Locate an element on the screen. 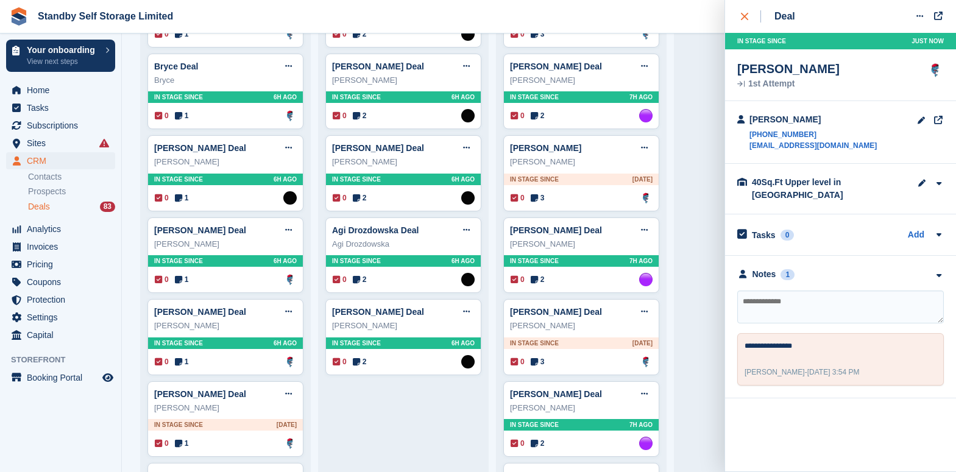 This screenshot has height=472, width=956. a: Prospects is located at coordinates (71, 191).